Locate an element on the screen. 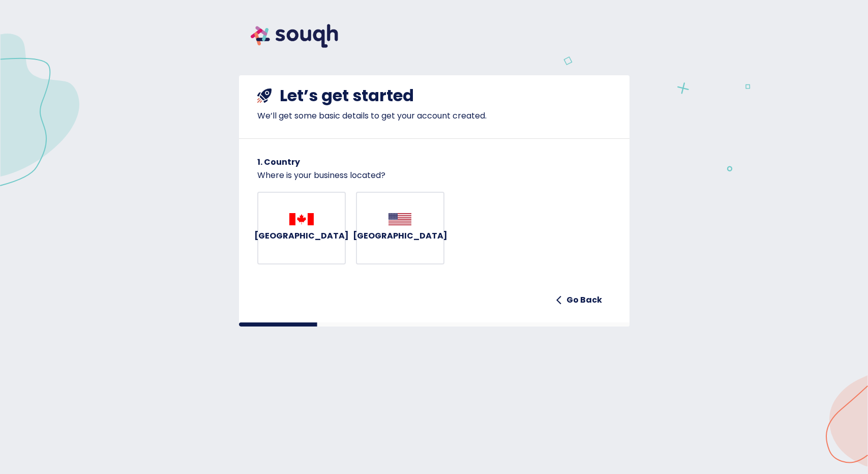  img: souqh logo is located at coordinates (294, 36).